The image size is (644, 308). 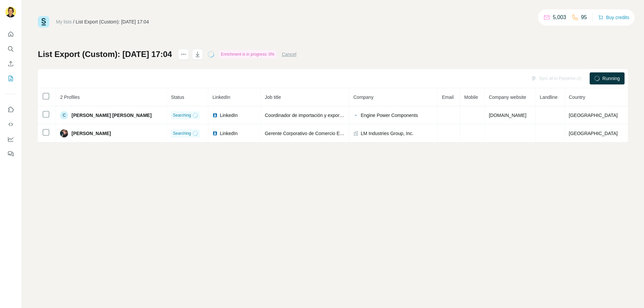 What do you see at coordinates (584, 18) in the screenshot?
I see `p: 95` at bounding box center [584, 18].